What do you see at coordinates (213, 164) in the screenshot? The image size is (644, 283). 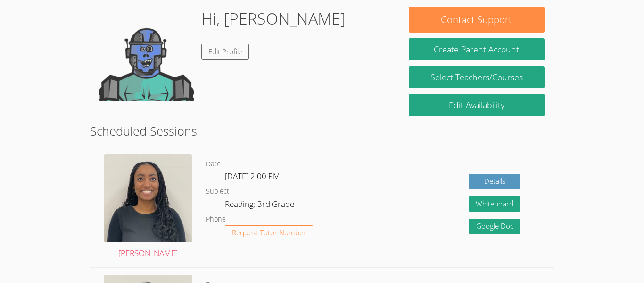 I see `dt: Date` at bounding box center [213, 164].